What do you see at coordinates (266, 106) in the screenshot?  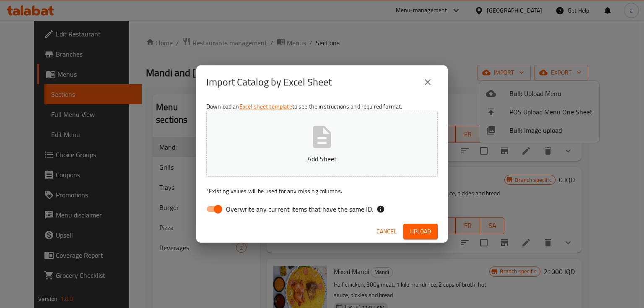 I see `a: Excel sheet template` at bounding box center [266, 106].